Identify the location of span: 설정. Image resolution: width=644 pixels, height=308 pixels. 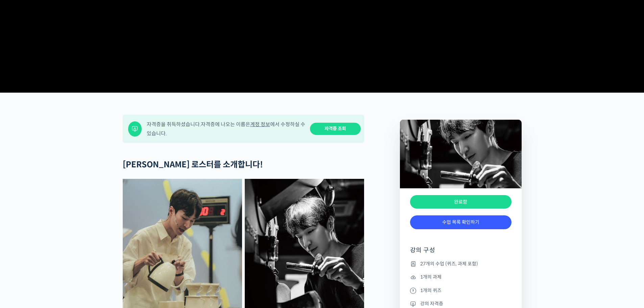
(108, 227).